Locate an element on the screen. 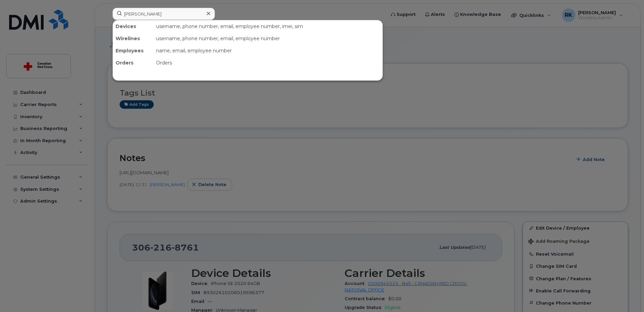 The image size is (644, 312). div: Devices is located at coordinates (133, 26).